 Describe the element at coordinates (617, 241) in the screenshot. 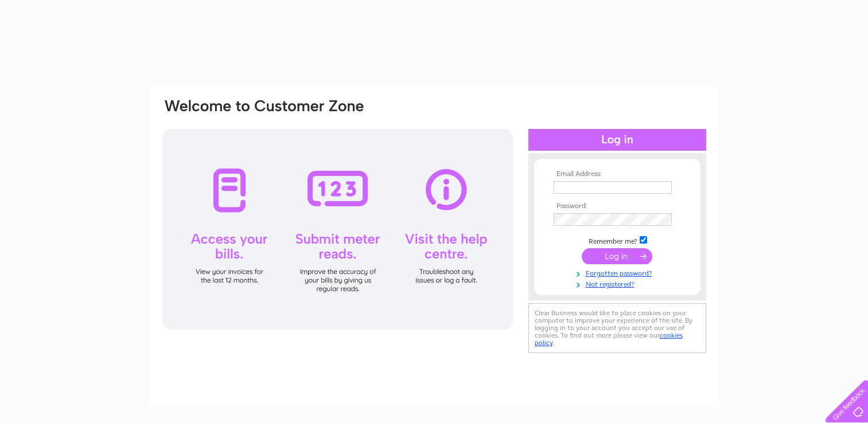

I see `td: Remember me?` at that location.